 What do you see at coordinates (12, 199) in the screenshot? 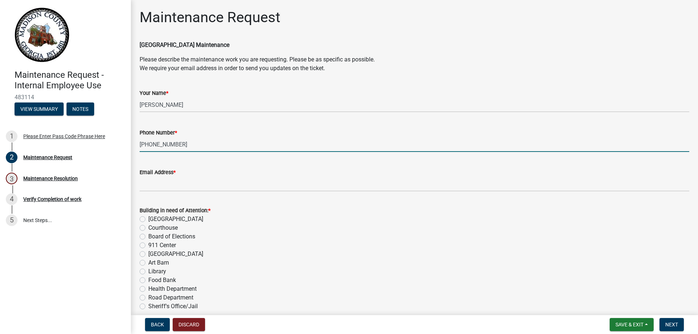
I see `div: 4` at bounding box center [12, 199].